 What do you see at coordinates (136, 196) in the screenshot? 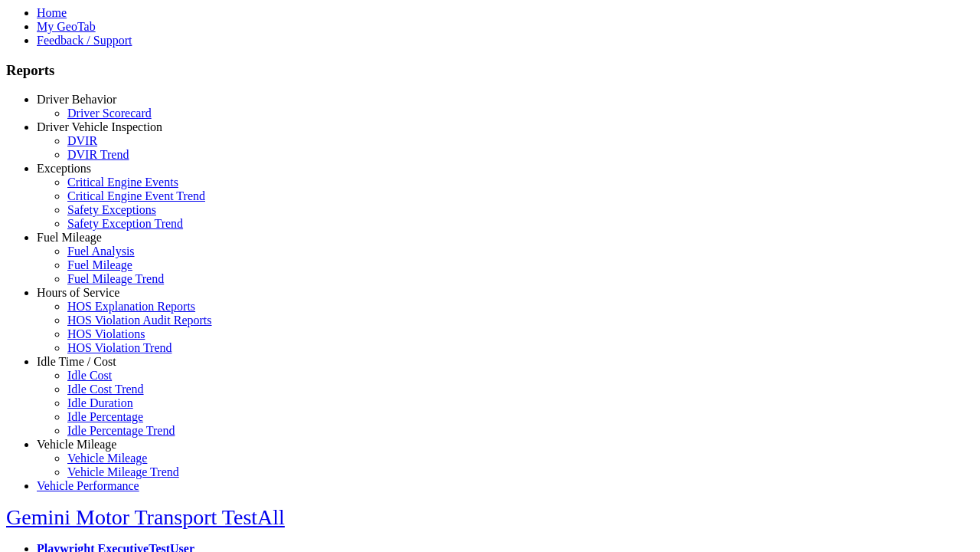
I see `a: Critical Engine Event Trend` at bounding box center [136, 196].